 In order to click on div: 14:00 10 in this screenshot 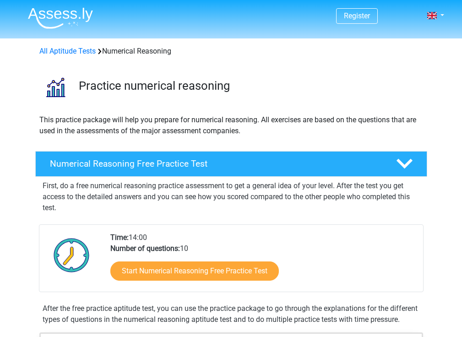, I will do `click(263, 262)`.